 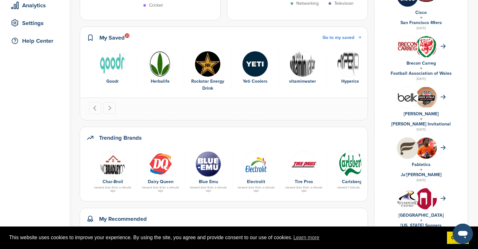 I want to click on img: Tp, so click(x=304, y=164).